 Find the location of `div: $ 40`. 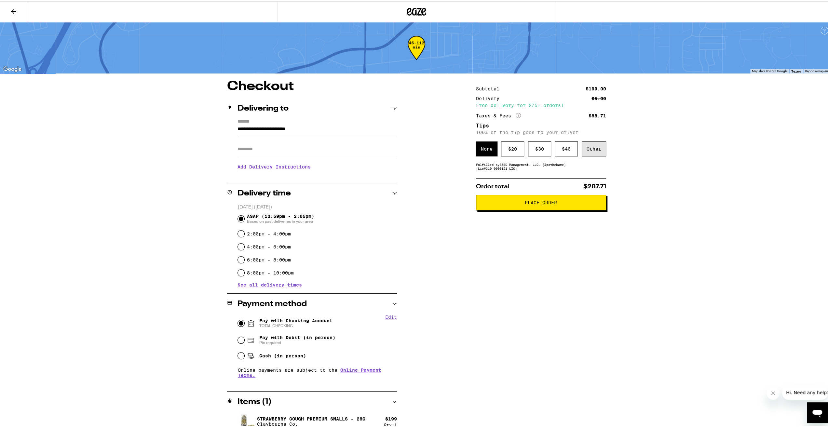

div: $ 40 is located at coordinates (566, 148).